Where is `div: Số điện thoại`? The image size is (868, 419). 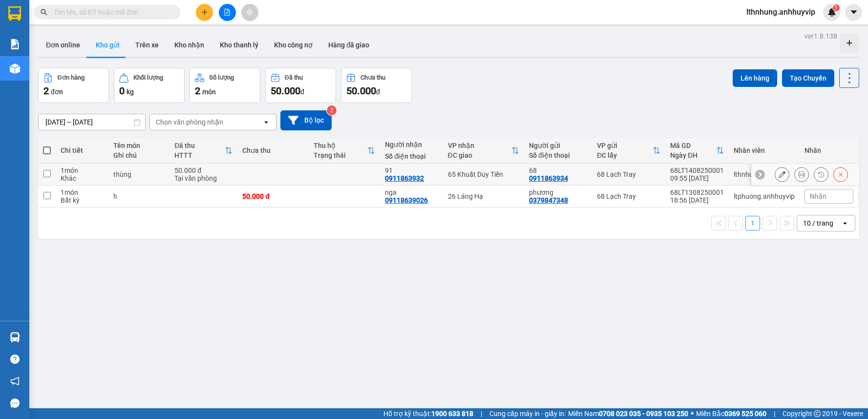 div: Số điện thoại is located at coordinates (558, 155).